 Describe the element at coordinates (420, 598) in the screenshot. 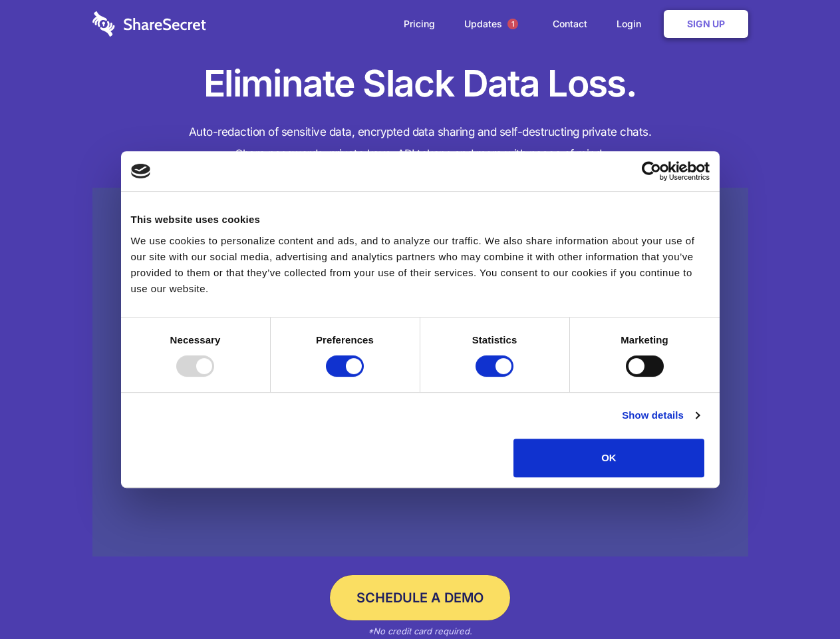

I see `a: Schedule a Demo` at that location.